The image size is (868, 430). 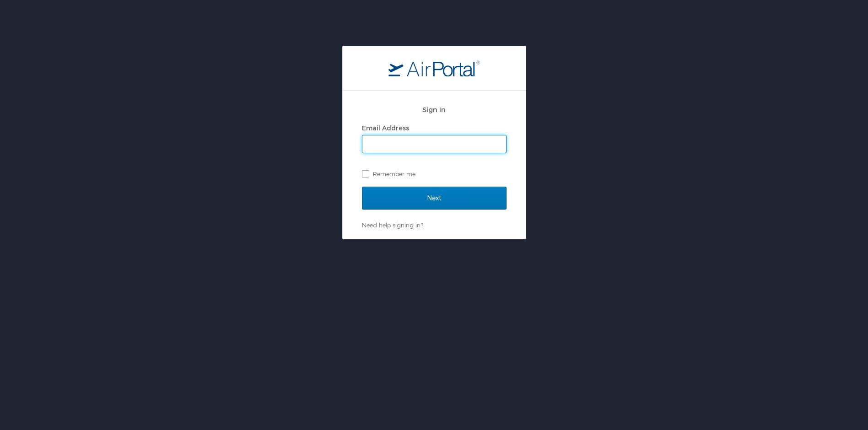 What do you see at coordinates (385, 128) in the screenshot?
I see `label: Email Address` at bounding box center [385, 128].